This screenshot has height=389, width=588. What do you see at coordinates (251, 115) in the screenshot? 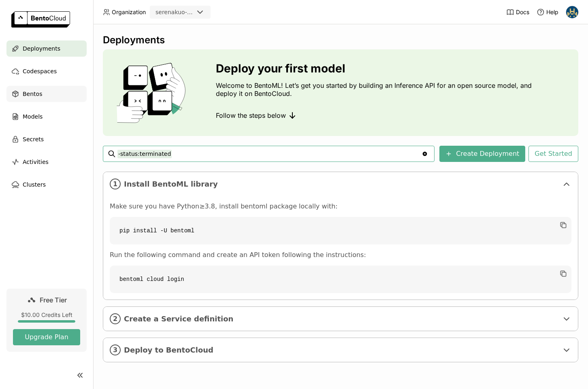
I see `span: Follow the steps below` at bounding box center [251, 115].